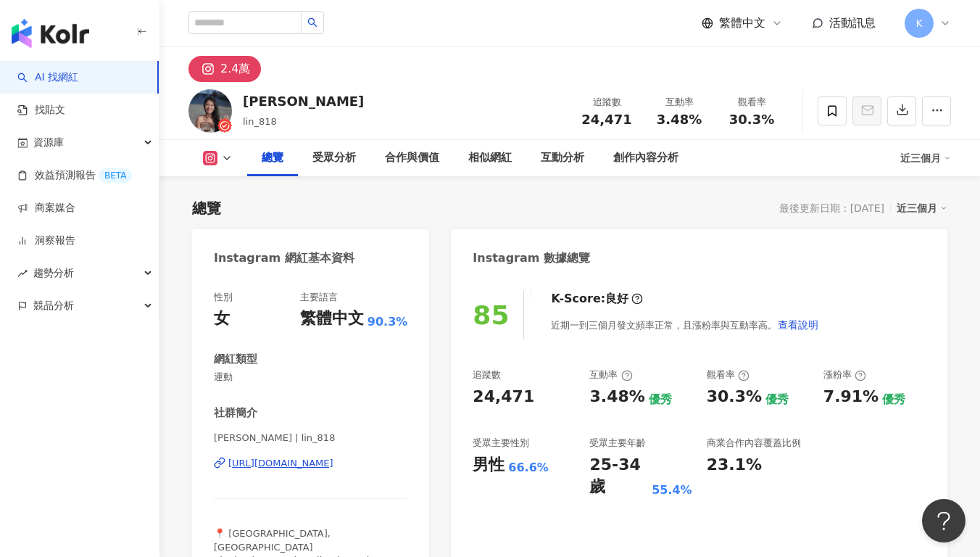  I want to click on img: logo, so click(50, 33).